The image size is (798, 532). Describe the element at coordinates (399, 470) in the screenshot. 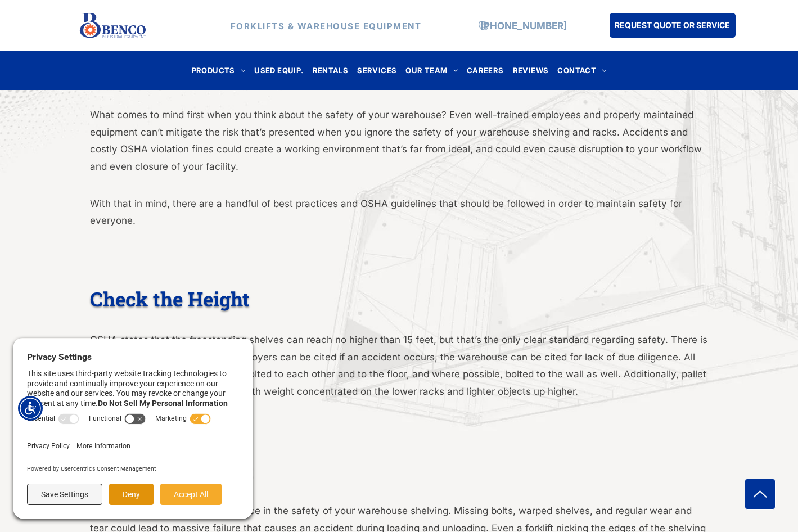

I see `h2: Get a Closer Look` at that location.